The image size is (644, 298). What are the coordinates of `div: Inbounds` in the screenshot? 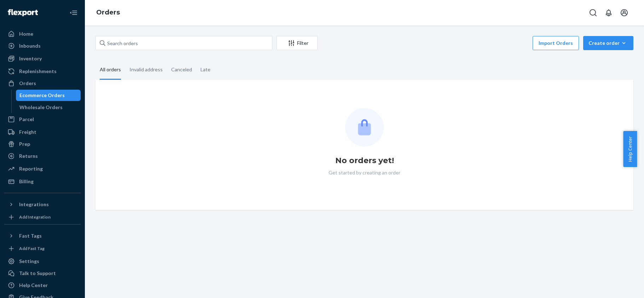 It's located at (30, 46).